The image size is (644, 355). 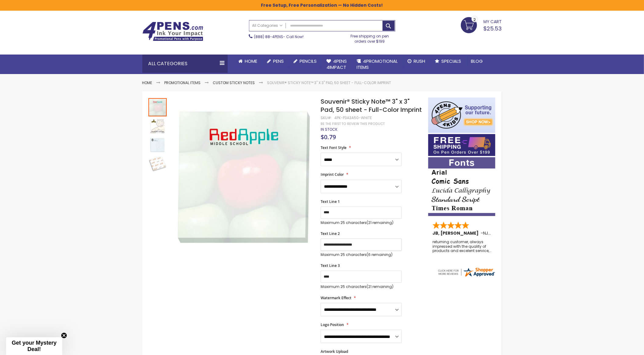 What do you see at coordinates (329, 129) in the screenshot?
I see `span: In stock` at bounding box center [329, 129].